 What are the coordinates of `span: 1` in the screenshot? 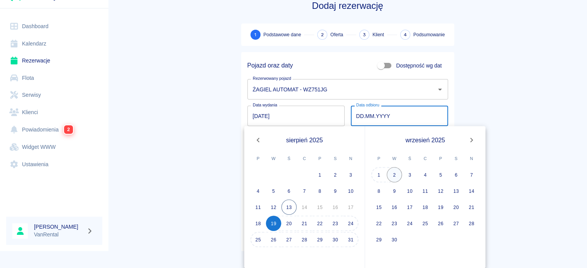 It's located at (255, 35).